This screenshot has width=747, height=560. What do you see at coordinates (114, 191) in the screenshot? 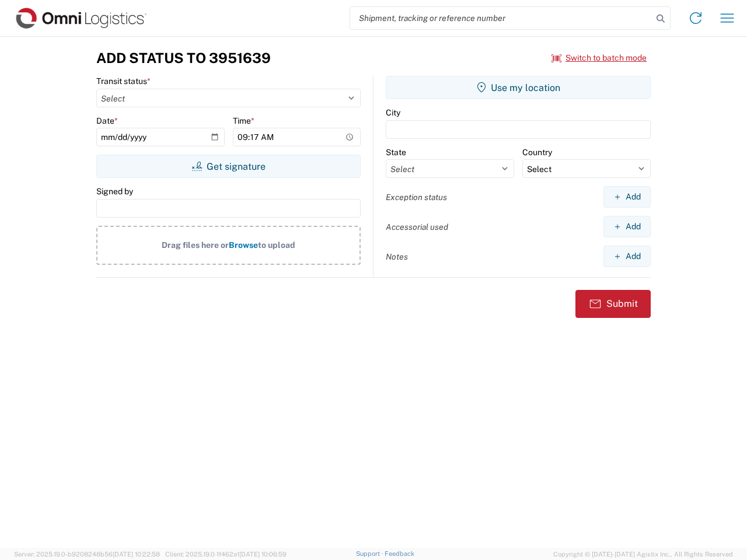
I see `label: Signed by` at bounding box center [114, 191].